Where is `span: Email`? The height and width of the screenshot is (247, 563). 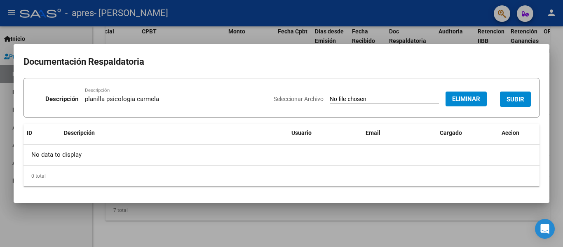 span: Email is located at coordinates (373, 133).